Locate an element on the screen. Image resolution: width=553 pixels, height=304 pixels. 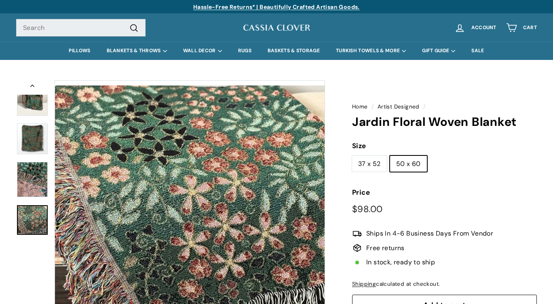
span: Account is located at coordinates (484, 28).